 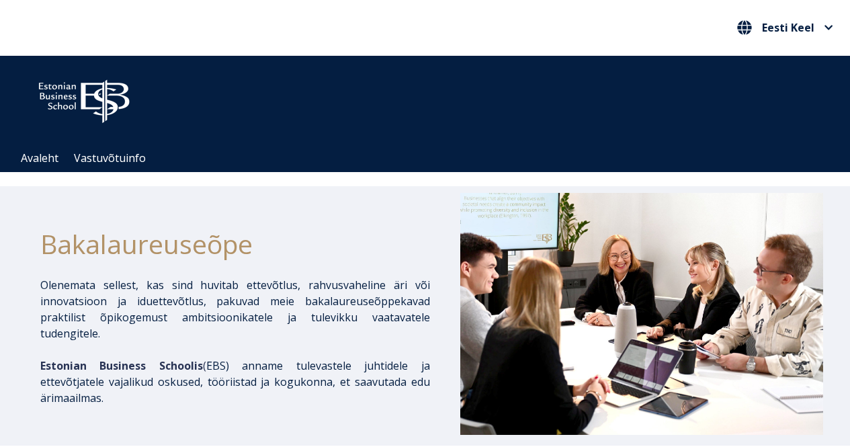 I want to click on p: EBS) anname tulevastele juhtidele ja ettevõtjatele vajalikud oskused, tööriistad ja kogukonna, et..., so click(x=235, y=382).